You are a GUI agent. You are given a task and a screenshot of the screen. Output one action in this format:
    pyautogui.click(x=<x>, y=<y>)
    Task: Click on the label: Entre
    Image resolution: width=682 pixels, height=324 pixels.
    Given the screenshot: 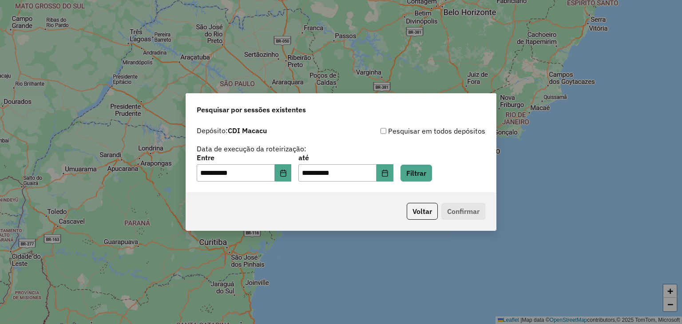 What is the action you would take?
    pyautogui.click(x=244, y=158)
    